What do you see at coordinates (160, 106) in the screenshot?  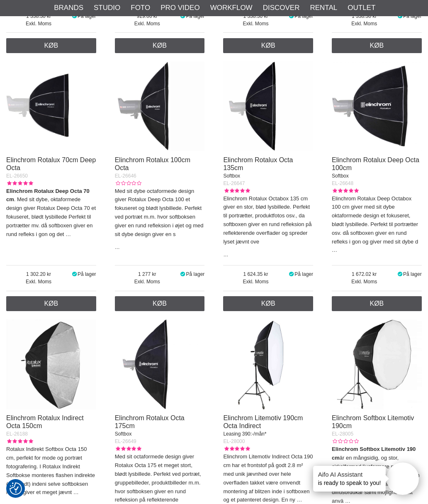 I see `img: Elinchrom Rotalux 100cm Octa` at bounding box center [160, 106].